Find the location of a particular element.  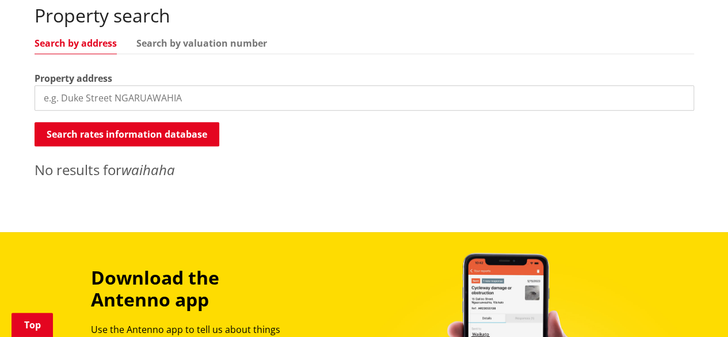

em: waihaha is located at coordinates (148, 169).